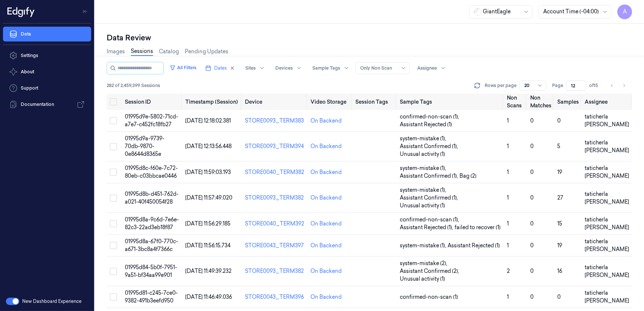 The height and width of the screenshot is (311, 644). What do you see at coordinates (430, 271) in the screenshot?
I see `span: Assistant Confirmed (2) ,` at bounding box center [430, 271].